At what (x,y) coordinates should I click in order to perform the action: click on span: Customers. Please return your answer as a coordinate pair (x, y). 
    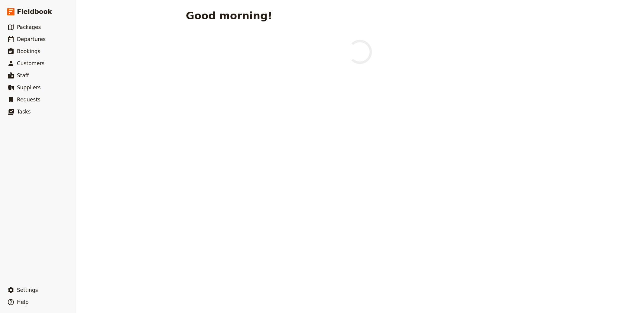
    Looking at the image, I should click on (31, 64).